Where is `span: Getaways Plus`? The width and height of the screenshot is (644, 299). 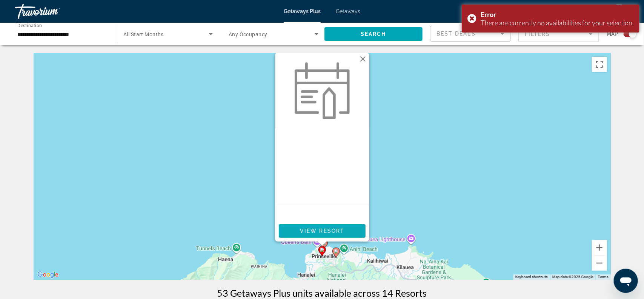 span: Getaways Plus is located at coordinates (302, 12).